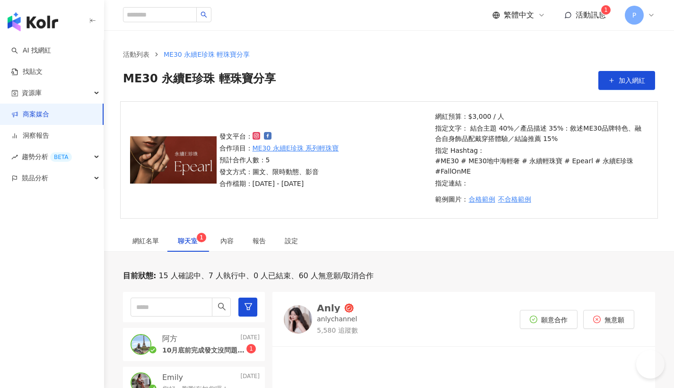 Image resolution: width=674 pixels, height=388 pixels. Describe the element at coordinates (31, 51) in the screenshot. I see `a: searchAI 找網紅` at that location.